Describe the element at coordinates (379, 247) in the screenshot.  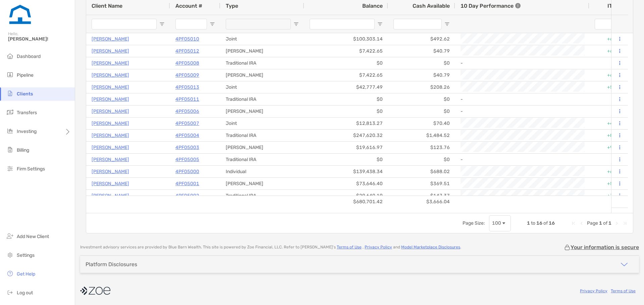
I see `a: Privacy Policy` at that location.